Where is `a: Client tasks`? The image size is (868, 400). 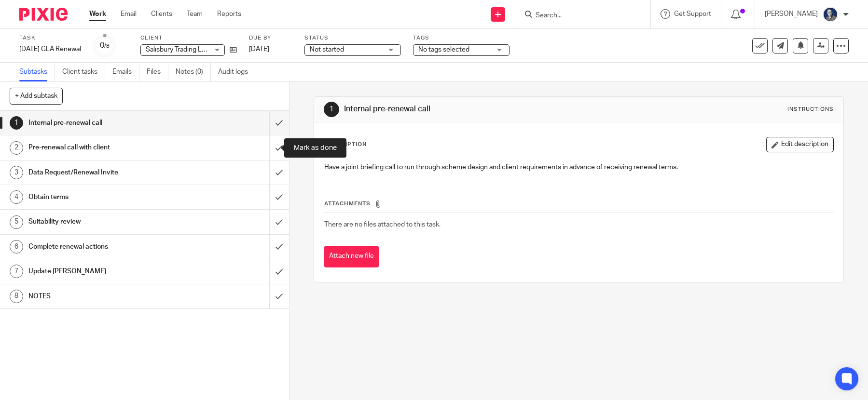 a: Client tasks is located at coordinates (83, 72).